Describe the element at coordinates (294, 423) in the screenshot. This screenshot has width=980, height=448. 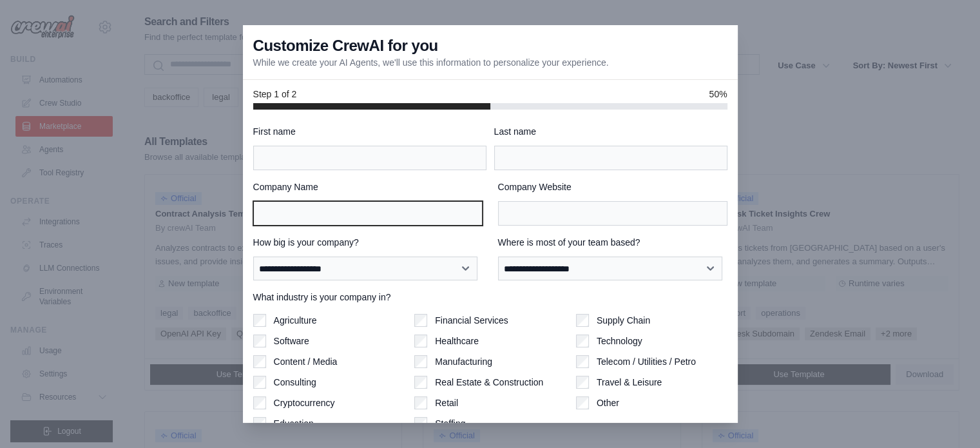
I see `label: Education` at that location.